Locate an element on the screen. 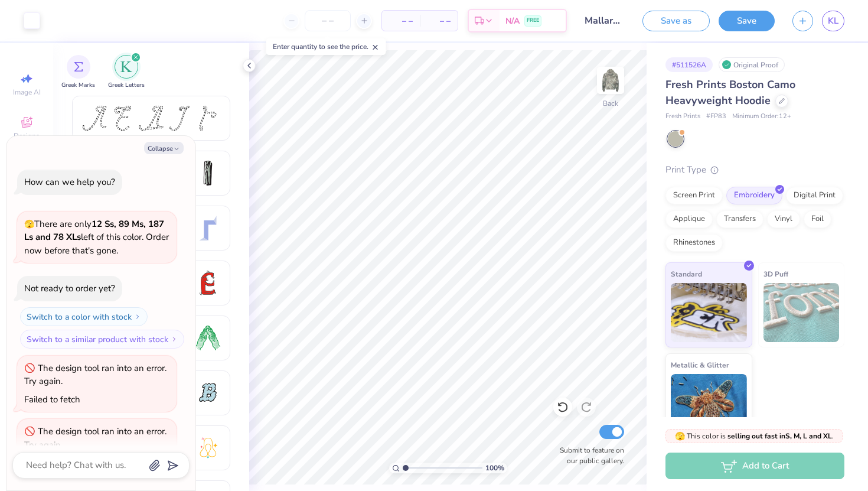  input: Untitled Design is located at coordinates (605, 20).